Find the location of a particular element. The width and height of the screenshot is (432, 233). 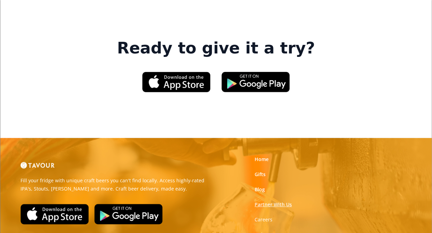

a: Home is located at coordinates (262, 159).